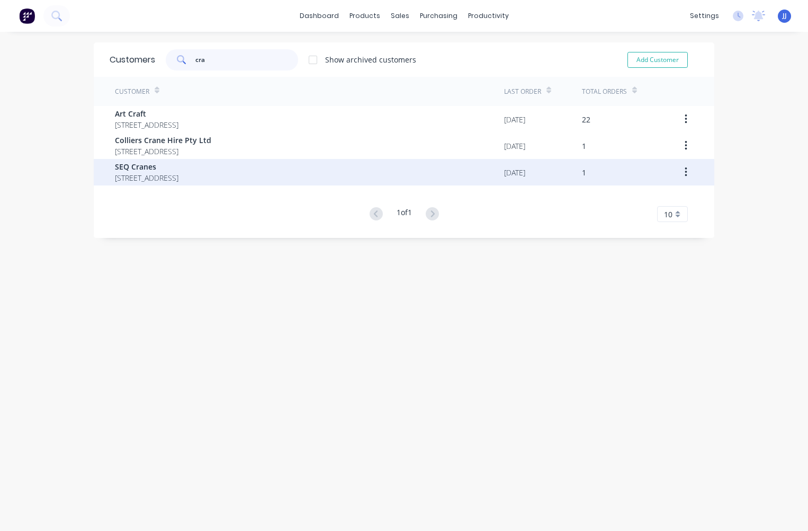  What do you see at coordinates (523, 92) in the screenshot?
I see `div: Last Order` at bounding box center [523, 92].